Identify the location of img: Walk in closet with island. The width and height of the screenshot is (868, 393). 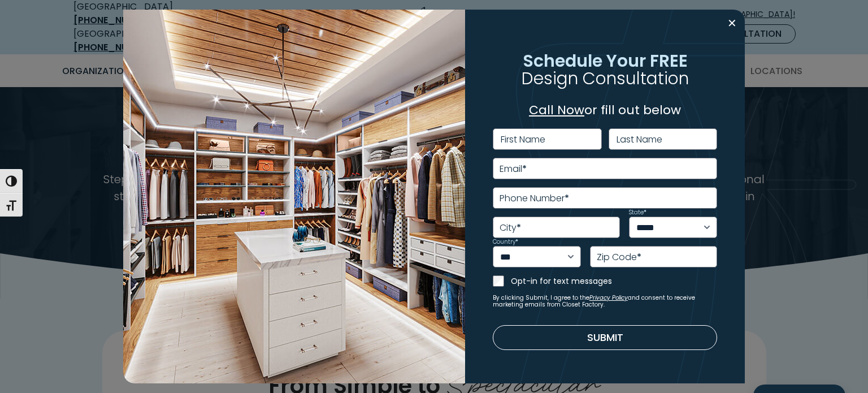
(294, 200).